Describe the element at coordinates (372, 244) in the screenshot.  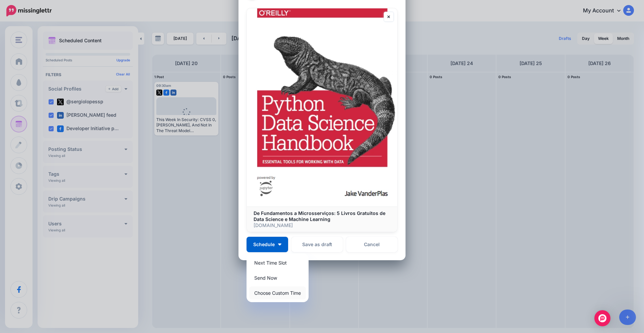
I see `a: Cancel` at that location.